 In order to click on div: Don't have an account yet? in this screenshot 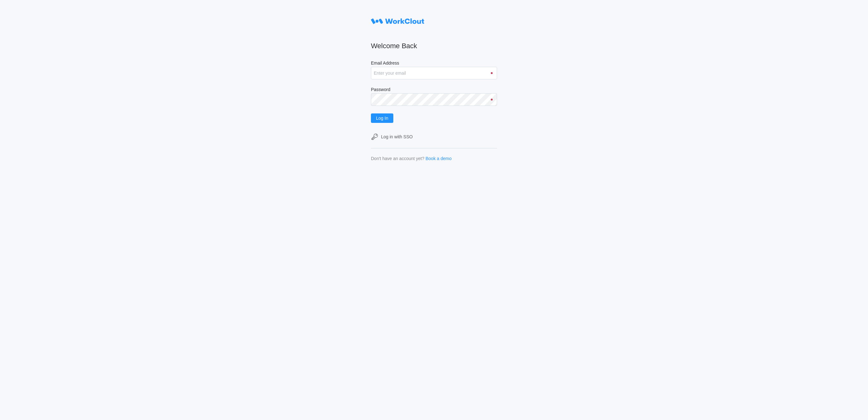, I will do `click(397, 158)`.